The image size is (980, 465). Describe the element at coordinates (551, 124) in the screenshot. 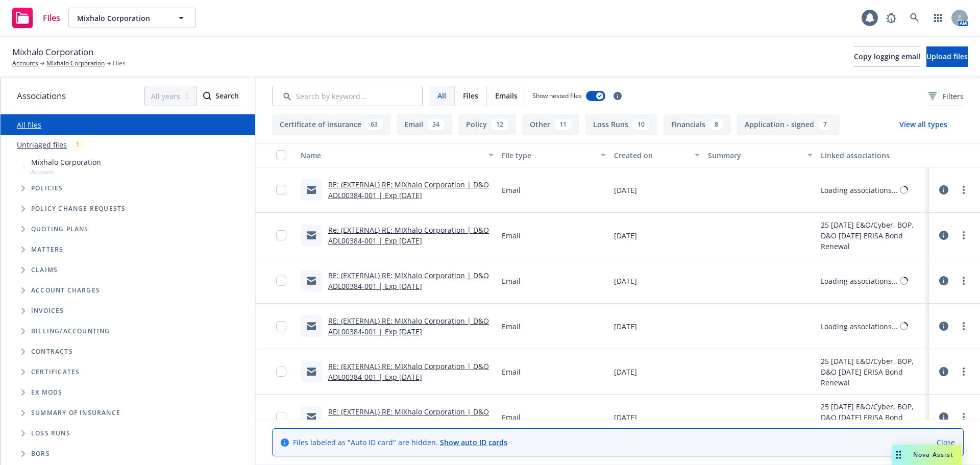

I see `button: Other` at that location.